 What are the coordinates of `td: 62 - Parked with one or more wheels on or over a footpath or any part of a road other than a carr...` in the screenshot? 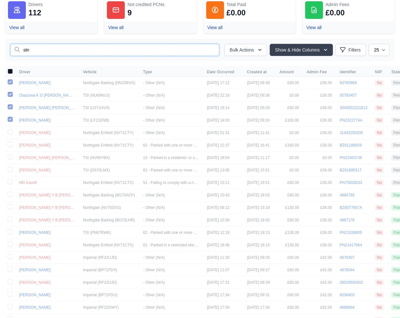 It's located at (171, 145).